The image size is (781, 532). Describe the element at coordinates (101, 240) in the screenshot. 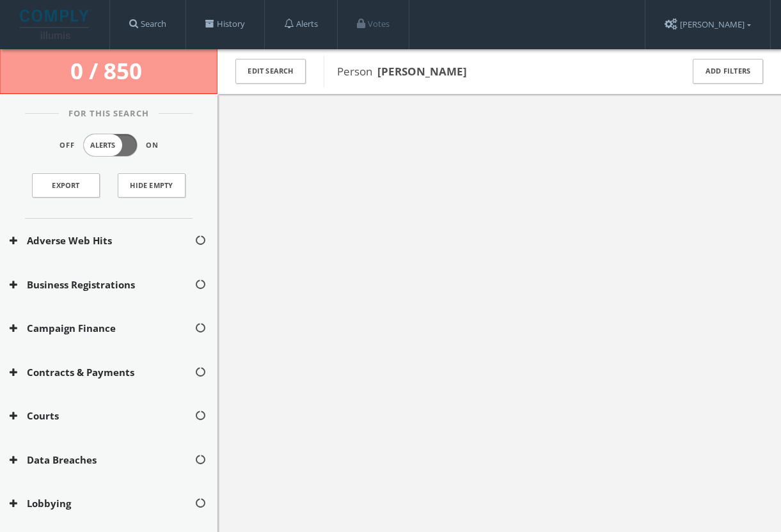

I see `button: Adverse Web Hits` at that location.